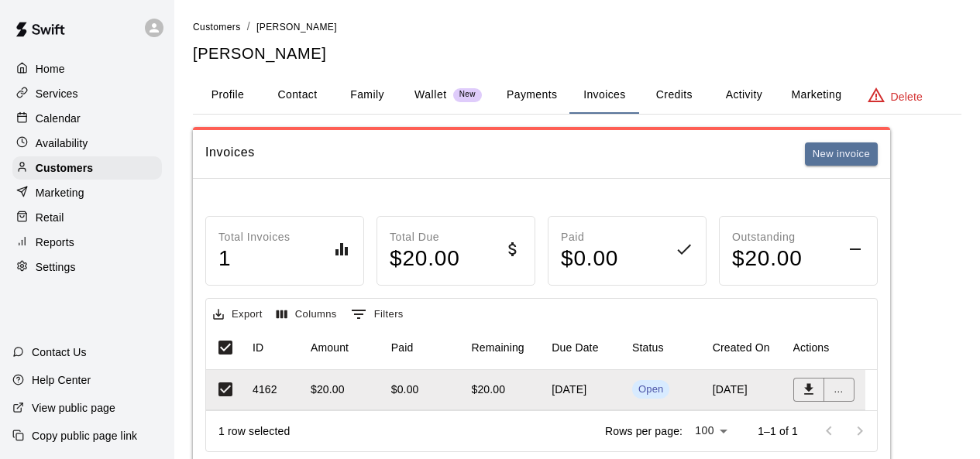 The image size is (980, 459). What do you see at coordinates (589, 237) in the screenshot?
I see `p: Paid` at bounding box center [589, 237].